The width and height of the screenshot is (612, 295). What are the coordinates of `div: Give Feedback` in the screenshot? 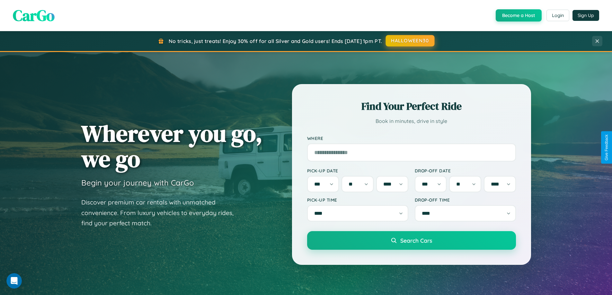 It's located at (607, 147).